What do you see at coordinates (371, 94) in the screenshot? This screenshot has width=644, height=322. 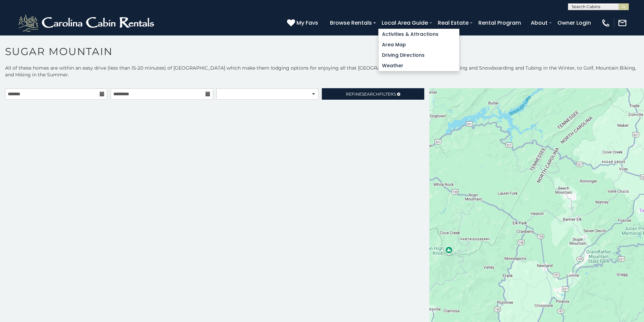 I see `span: Search` at bounding box center [371, 94].